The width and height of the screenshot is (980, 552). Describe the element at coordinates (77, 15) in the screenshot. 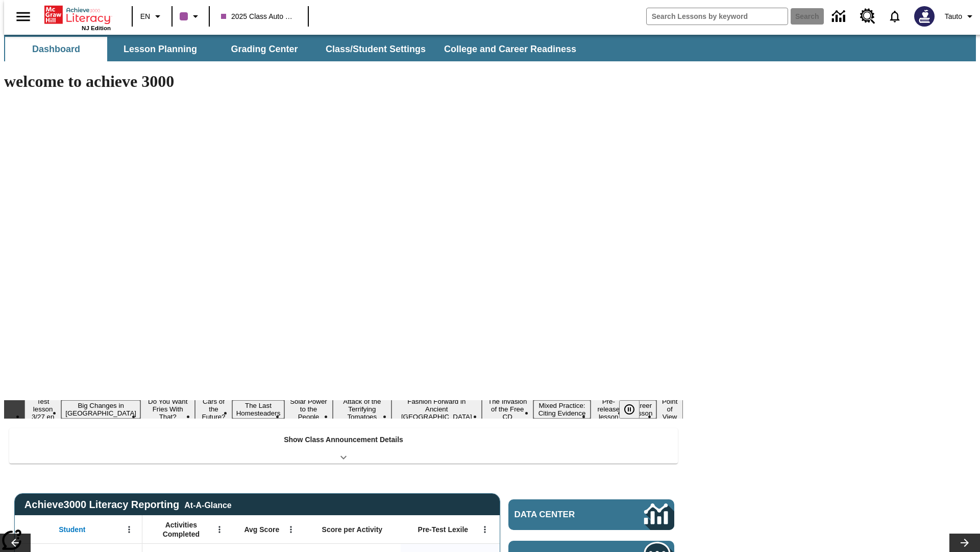

I see `a: Home` at that location.